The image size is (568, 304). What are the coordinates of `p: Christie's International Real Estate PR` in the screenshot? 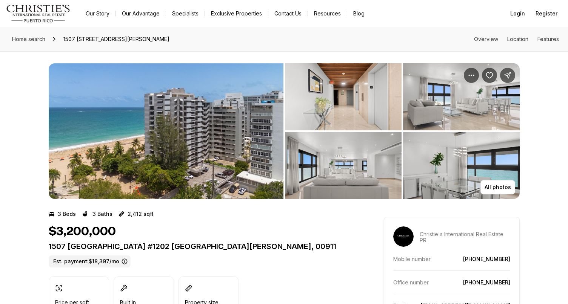 It's located at (465, 238).